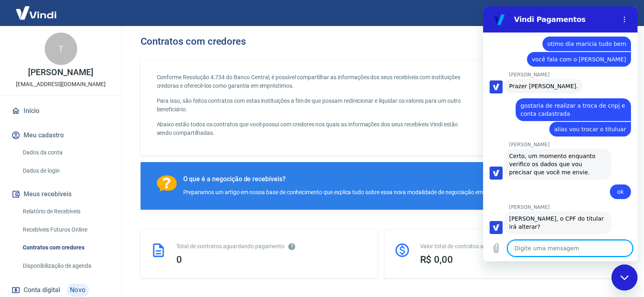  What do you see at coordinates (437, 260) in the screenshot?
I see `span: R$ 0,00` at bounding box center [437, 260].